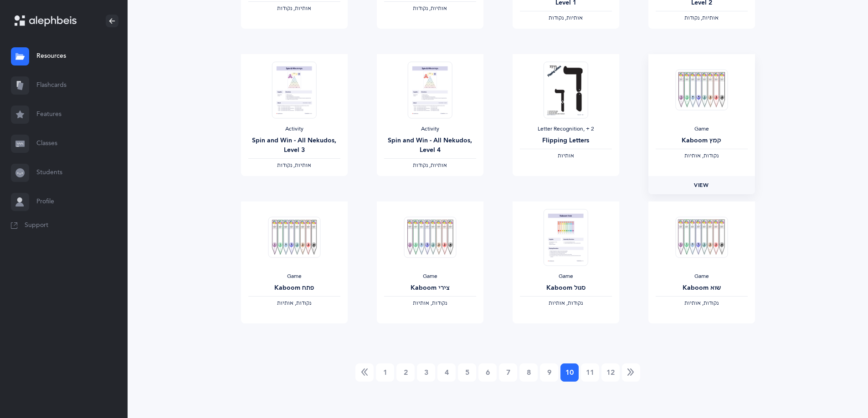 The height and width of the screenshot is (418, 868). I want to click on a: 6, so click(487, 373).